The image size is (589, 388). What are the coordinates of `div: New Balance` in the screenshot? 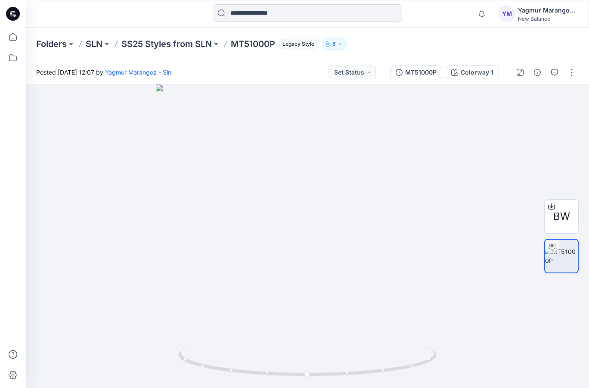 It's located at (548, 19).